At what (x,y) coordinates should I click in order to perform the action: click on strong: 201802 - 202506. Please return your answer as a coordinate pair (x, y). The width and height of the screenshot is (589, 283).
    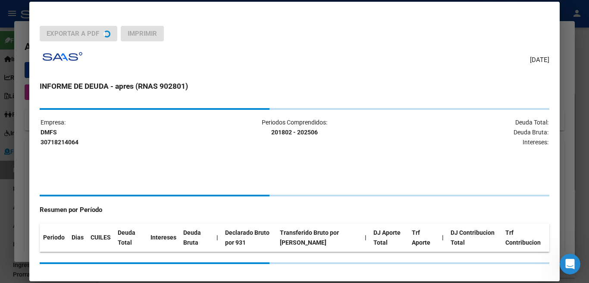
    Looking at the image, I should click on (295, 132).